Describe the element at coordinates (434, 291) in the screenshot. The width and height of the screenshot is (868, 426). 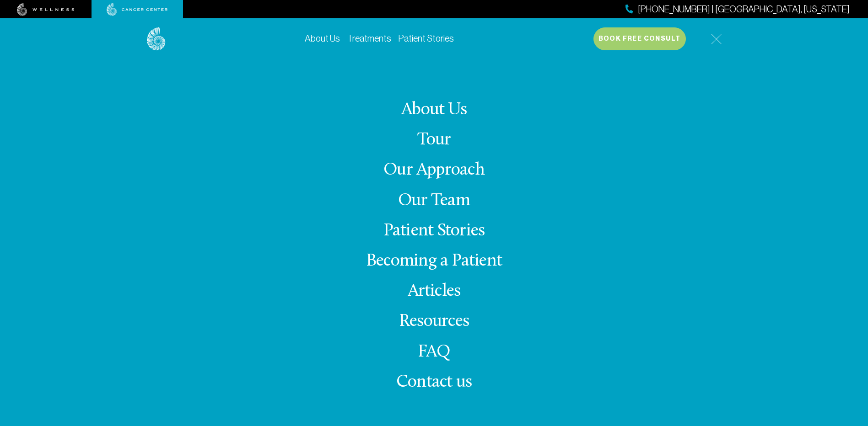
I see `a: Articles` at that location.